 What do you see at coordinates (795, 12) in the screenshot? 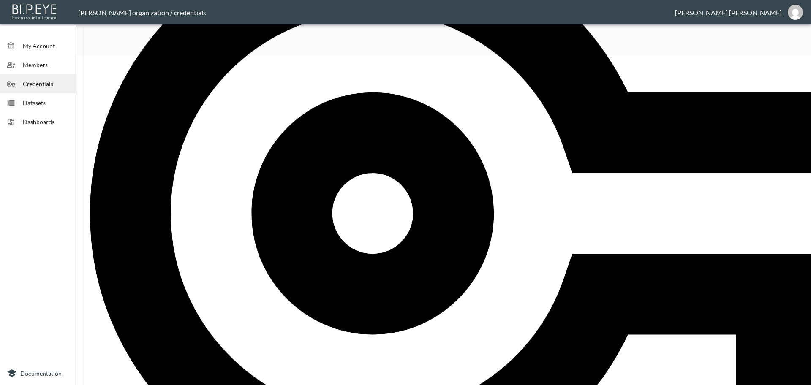
I see `img: 27d37b131bd726aaca263fd58bd1d726` at bounding box center [795, 12].